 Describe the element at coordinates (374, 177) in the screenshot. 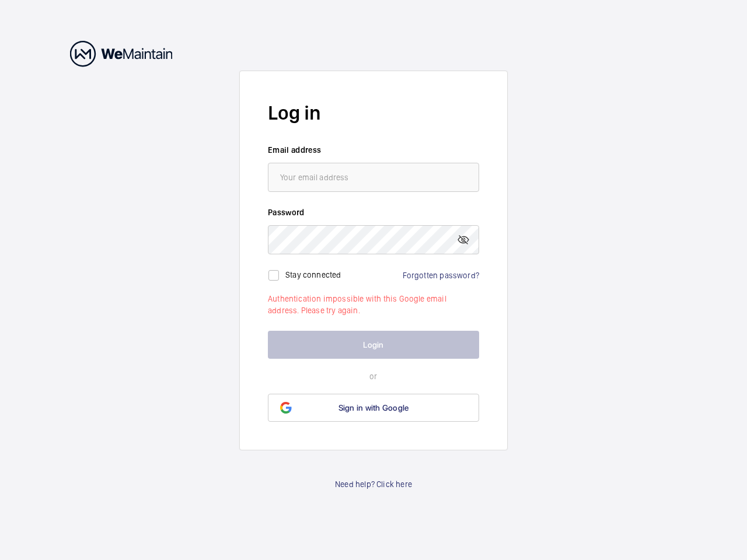

I see `input: Your email address` at that location.